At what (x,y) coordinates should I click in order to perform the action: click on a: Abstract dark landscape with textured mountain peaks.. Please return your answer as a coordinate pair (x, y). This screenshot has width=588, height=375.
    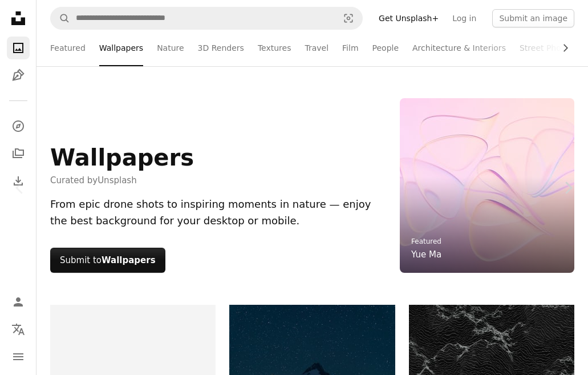
    Looking at the image, I should click on (492, 351).